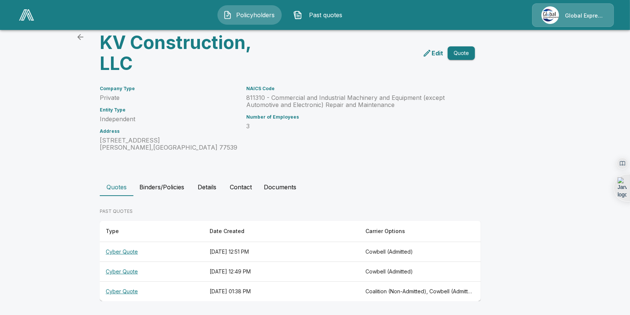  I want to click on img: AA Logo, so click(27, 15).